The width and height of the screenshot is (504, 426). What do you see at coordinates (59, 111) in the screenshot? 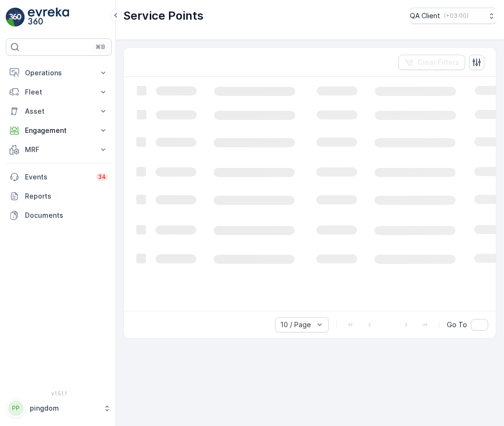
I see `button: Asset` at bounding box center [59, 111].